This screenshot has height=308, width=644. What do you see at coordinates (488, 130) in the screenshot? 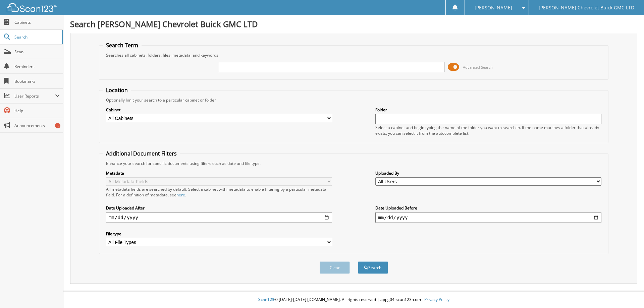
I see `div: Select a cabinet and begin typing the name of the folder you want to search in. If the name match...` at bounding box center [488, 130].